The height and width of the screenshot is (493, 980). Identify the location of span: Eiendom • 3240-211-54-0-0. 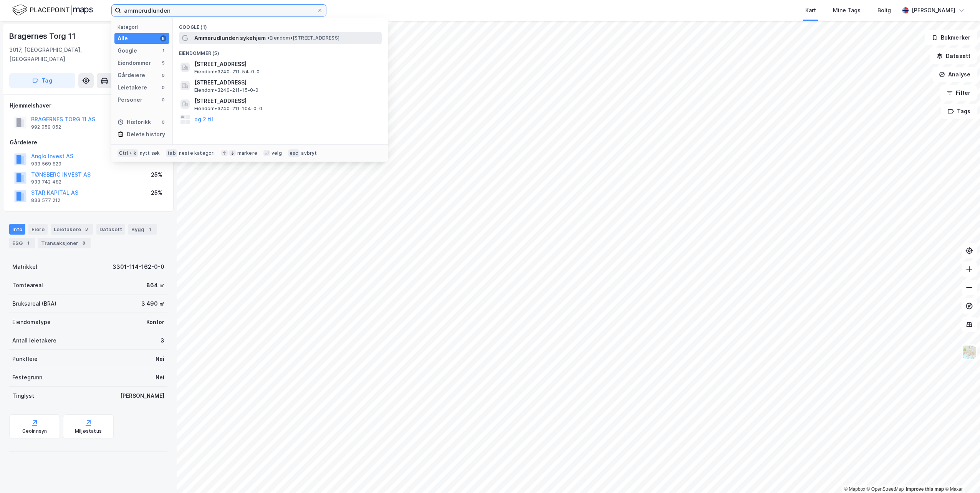
(227, 72).